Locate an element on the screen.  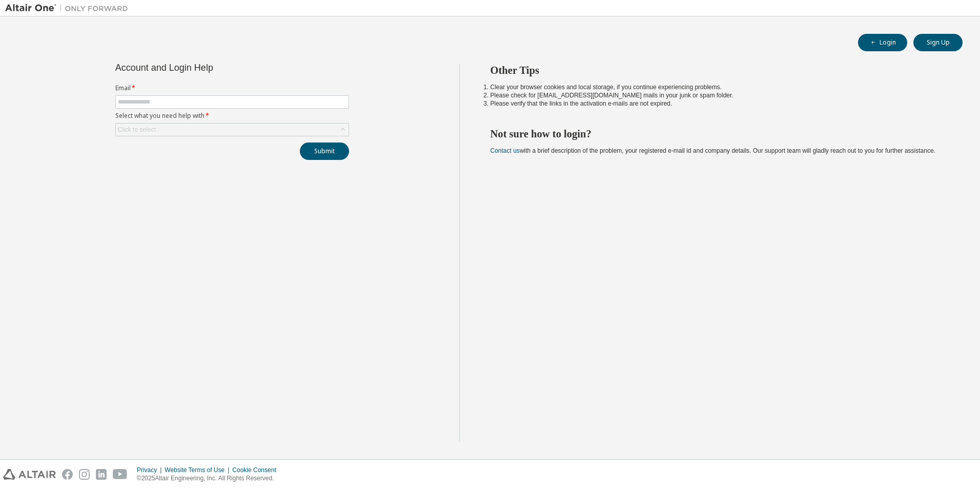
img: instagram.svg is located at coordinates (84, 475).